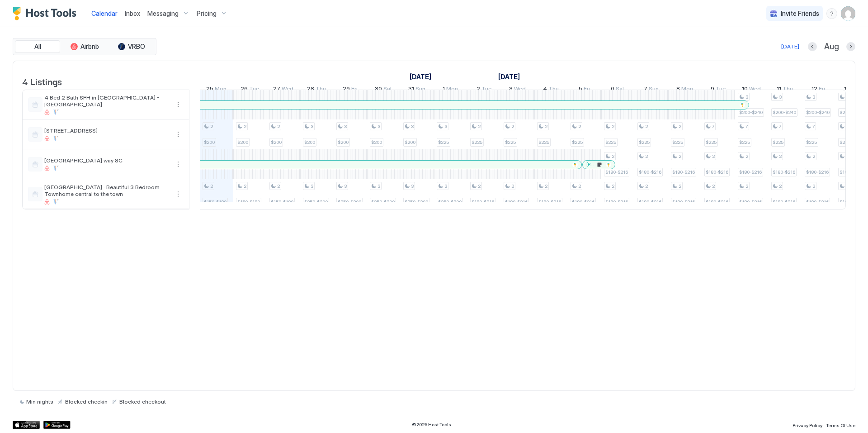 The width and height of the screenshot is (868, 433). What do you see at coordinates (86, 401) in the screenshot?
I see `span: Blocked checkin` at bounding box center [86, 401].